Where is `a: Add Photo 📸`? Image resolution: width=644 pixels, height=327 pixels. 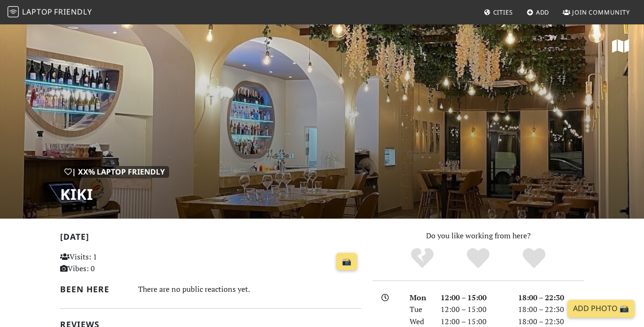 a: Add Photo 📸 is located at coordinates (601, 309).